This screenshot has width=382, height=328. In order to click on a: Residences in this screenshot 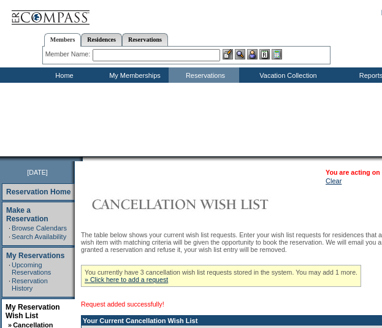, I will do `click(101, 39)`.